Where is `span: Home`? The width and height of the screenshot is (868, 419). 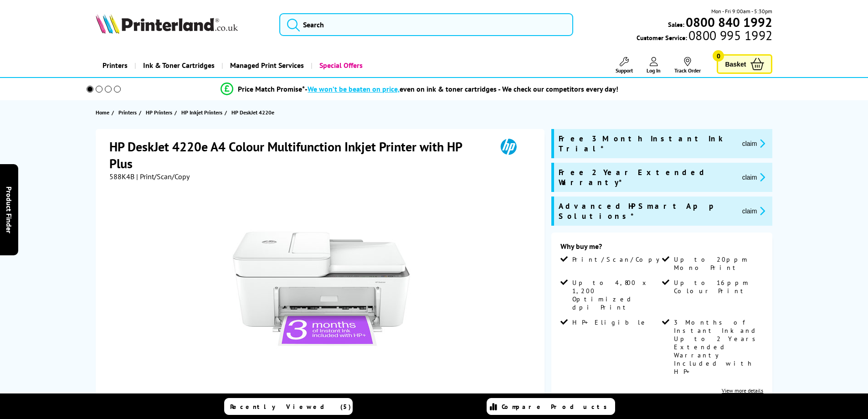 span: Home is located at coordinates (102, 112).